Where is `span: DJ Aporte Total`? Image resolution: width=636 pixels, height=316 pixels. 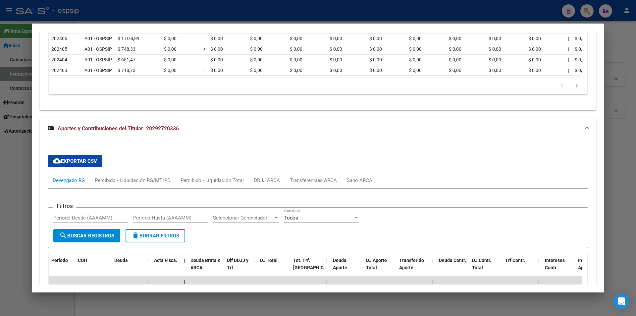
span: DJ Aporte Total is located at coordinates (376, 264).